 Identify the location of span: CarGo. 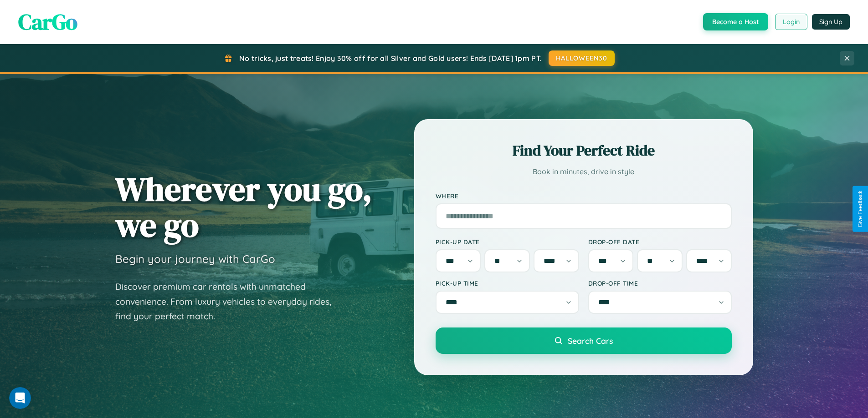
(47, 22).